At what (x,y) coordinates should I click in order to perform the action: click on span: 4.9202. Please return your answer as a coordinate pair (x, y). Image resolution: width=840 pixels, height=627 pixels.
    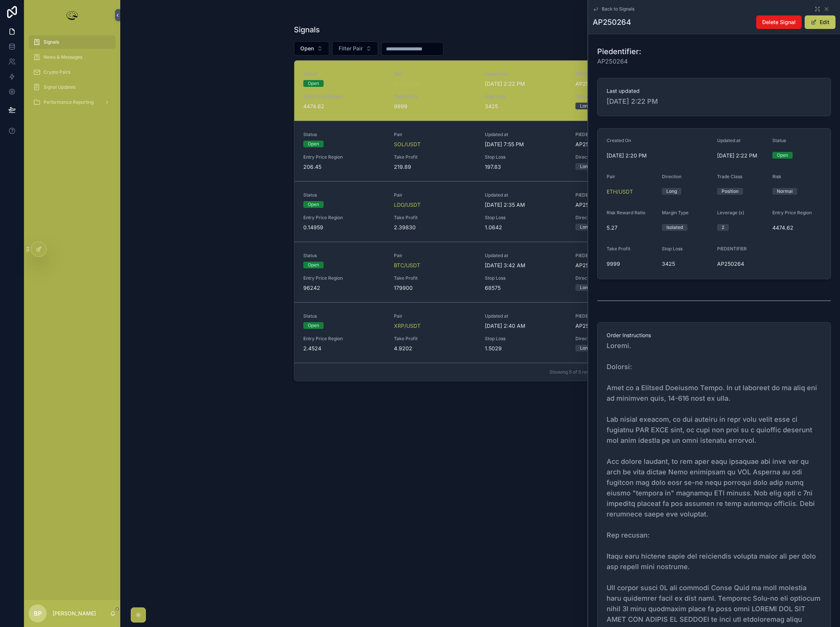
    Looking at the image, I should click on (434, 349).